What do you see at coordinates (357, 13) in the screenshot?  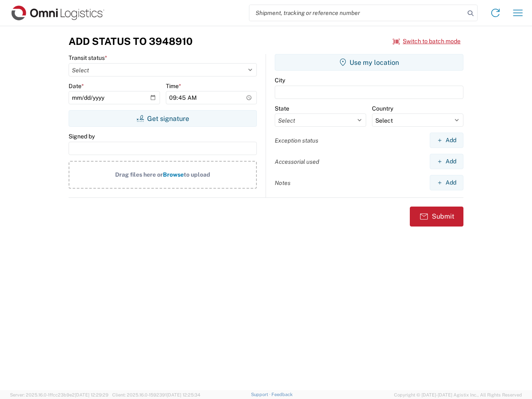 I see `input: Shipment, tracking or reference number` at bounding box center [357, 13].